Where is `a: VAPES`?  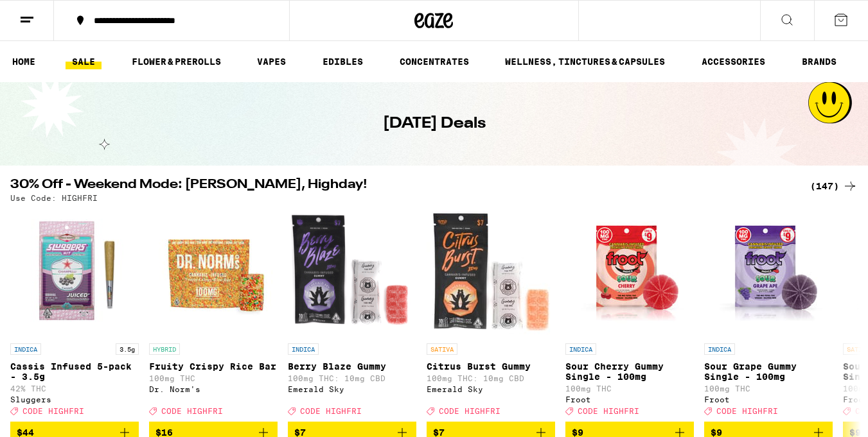
a: VAPES is located at coordinates (271, 61).